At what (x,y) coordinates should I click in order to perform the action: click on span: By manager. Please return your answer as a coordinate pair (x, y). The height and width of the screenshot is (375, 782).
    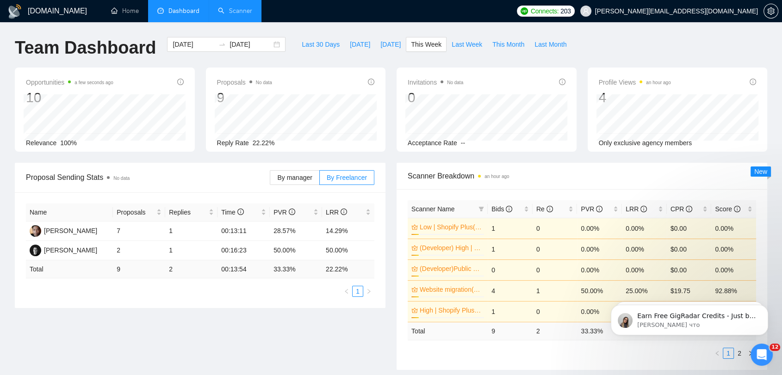
    Looking at the image, I should click on (294, 178).